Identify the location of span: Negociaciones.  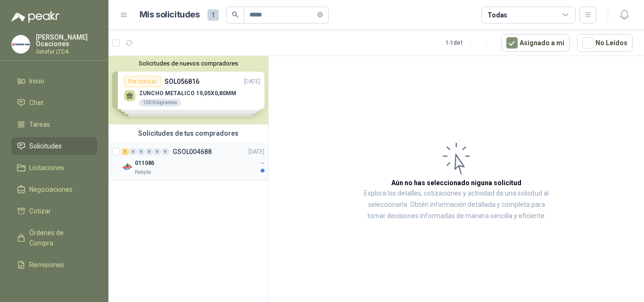
(51, 190).